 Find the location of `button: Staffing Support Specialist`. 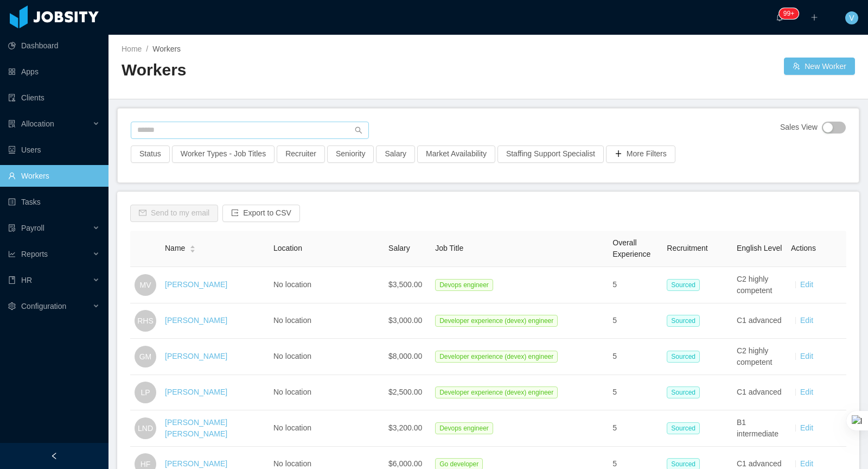

button: Staffing Support Specialist is located at coordinates (551, 154).